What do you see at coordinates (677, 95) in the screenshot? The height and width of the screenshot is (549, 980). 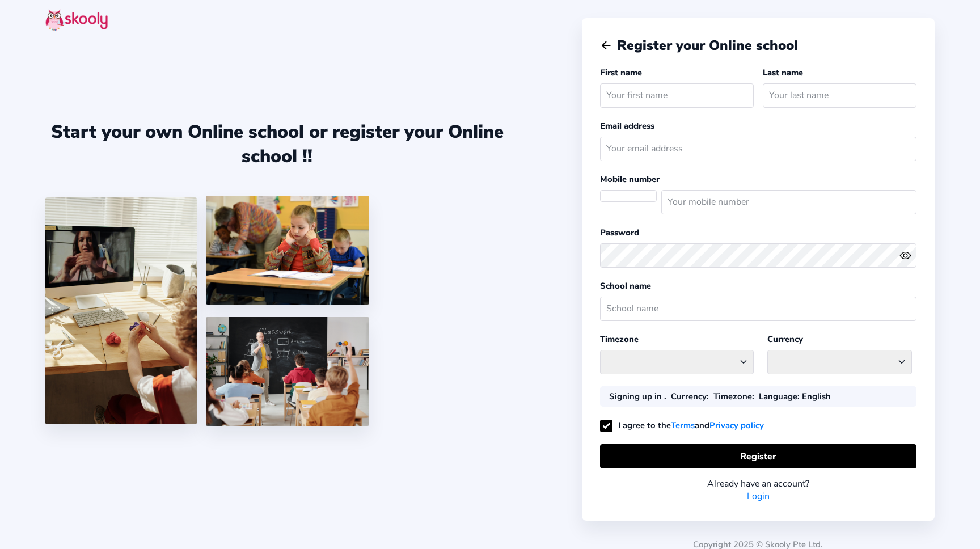 I see `input: Your first name` at bounding box center [677, 95].